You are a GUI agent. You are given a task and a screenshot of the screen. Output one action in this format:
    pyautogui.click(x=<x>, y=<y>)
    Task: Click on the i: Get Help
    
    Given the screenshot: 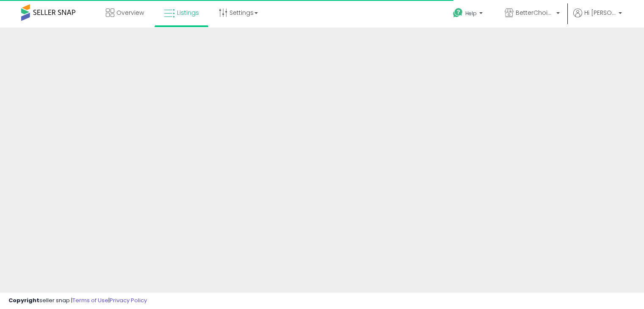 What is the action you would take?
    pyautogui.click(x=458, y=13)
    